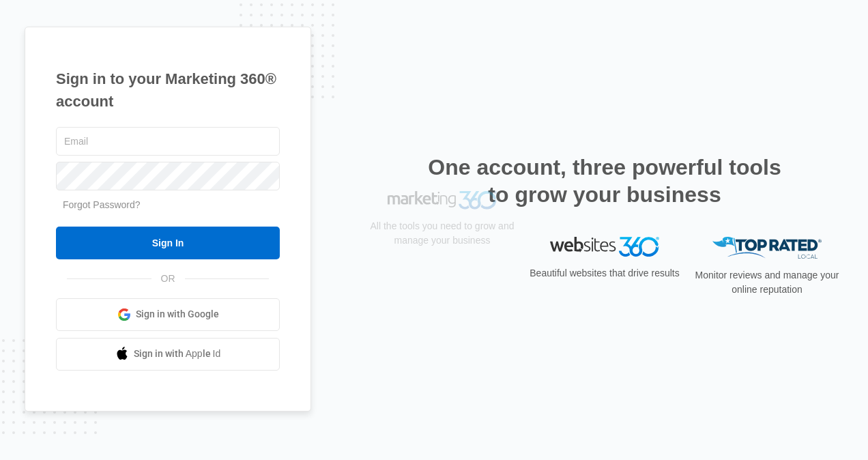 Image resolution: width=868 pixels, height=460 pixels. I want to click on p: Beautiful websites that drive results, so click(605, 273).